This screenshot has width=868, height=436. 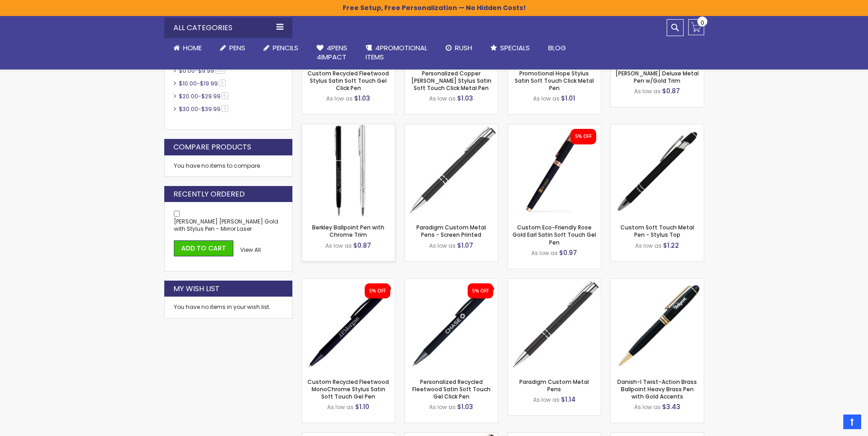 What do you see at coordinates (657, 171) in the screenshot?
I see `img: Custom Soft Touch Stylus Pen-Black` at bounding box center [657, 171].